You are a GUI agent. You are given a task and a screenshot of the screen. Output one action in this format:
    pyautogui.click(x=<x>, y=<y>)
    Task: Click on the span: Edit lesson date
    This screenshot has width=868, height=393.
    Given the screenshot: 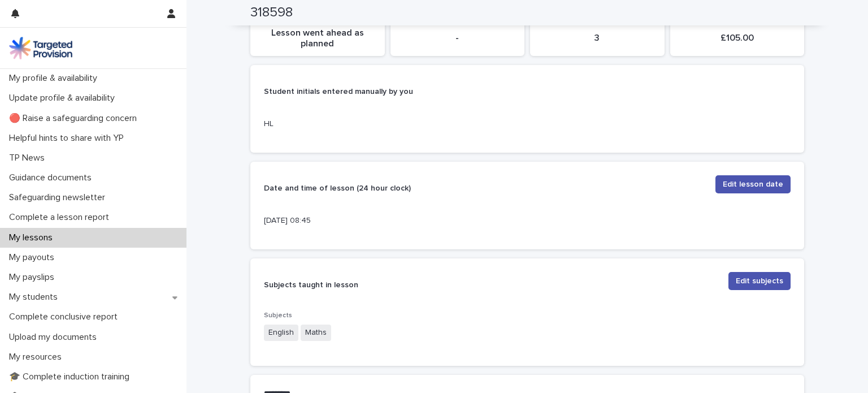 What is the action you would take?
    pyautogui.click(x=753, y=185)
    